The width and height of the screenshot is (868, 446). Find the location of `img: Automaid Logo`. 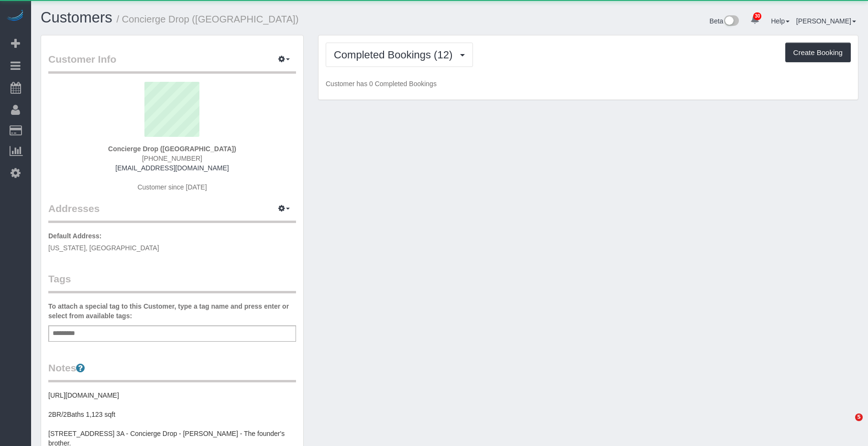

img: Automaid Logo is located at coordinates (15, 16).